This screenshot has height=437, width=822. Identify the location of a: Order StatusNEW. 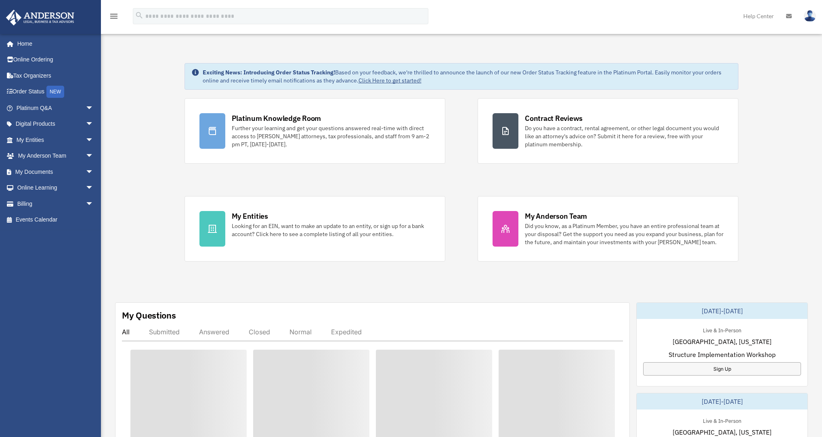
(56, 92).